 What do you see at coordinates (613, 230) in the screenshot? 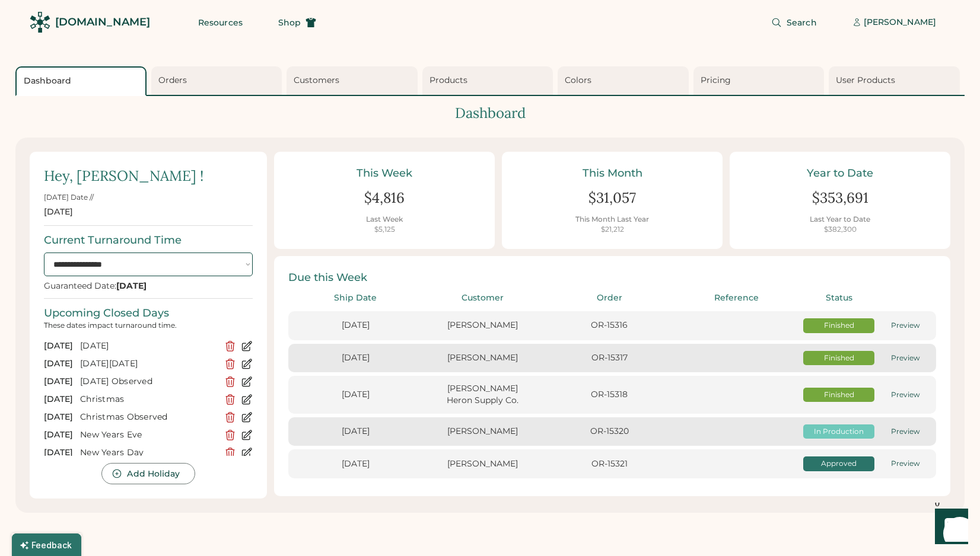
I see `div: $21,212` at bounding box center [613, 230].